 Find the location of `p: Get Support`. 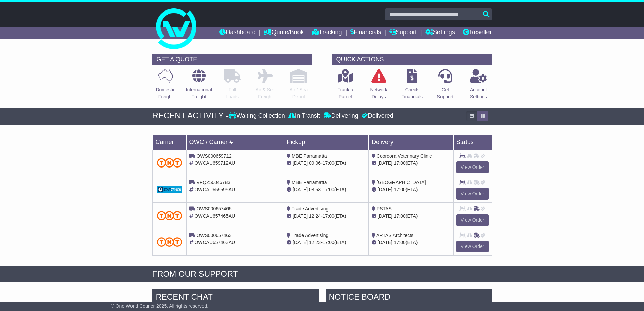

p: Get Support is located at coordinates (445, 94).